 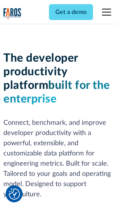 I want to click on a: home, so click(x=12, y=14).